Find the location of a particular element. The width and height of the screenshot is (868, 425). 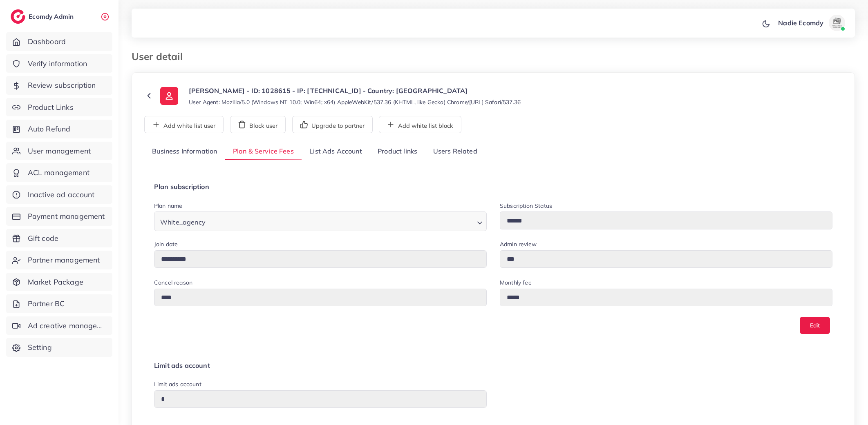

button: Add white list block is located at coordinates (420, 125).